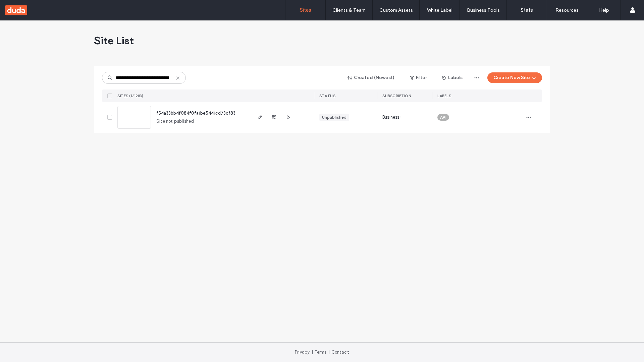 This screenshot has width=644, height=362. Describe the element at coordinates (196, 113) in the screenshot. I see `a: f54a33bb4f084f0fa1be5441cd73cf83` at that location.